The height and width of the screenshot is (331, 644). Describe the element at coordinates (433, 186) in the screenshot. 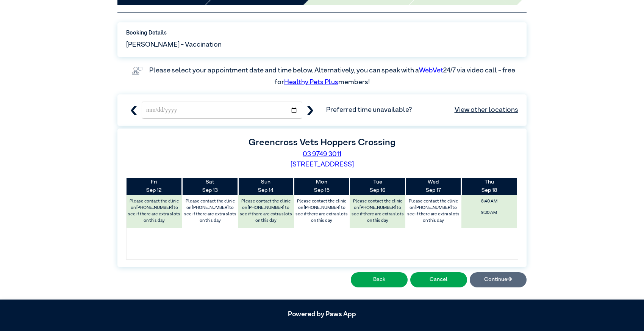

I see `th: Sep 17` at that location.